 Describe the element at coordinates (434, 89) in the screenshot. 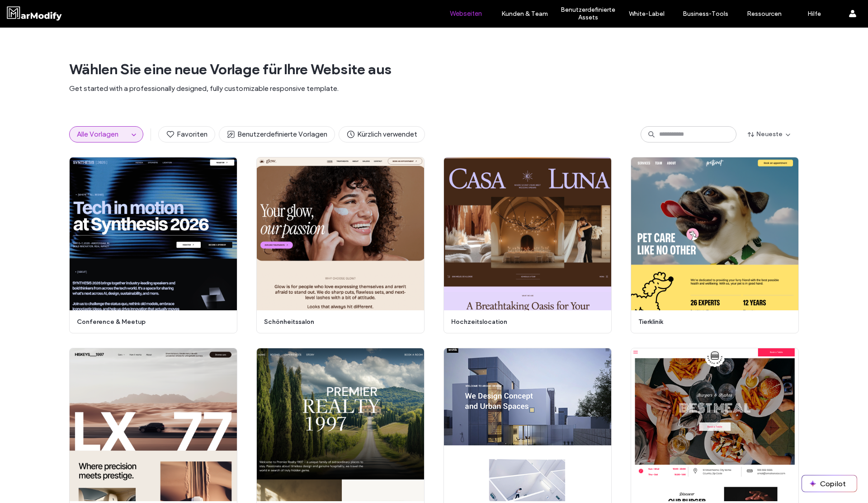

I see `span: Get started with a professionally designed, fully customizable responsive template.` at that location.